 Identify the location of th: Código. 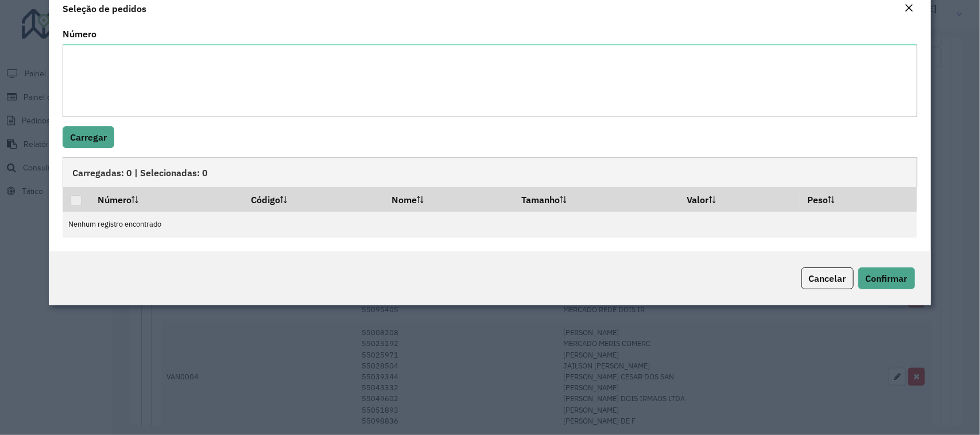
(313, 199).